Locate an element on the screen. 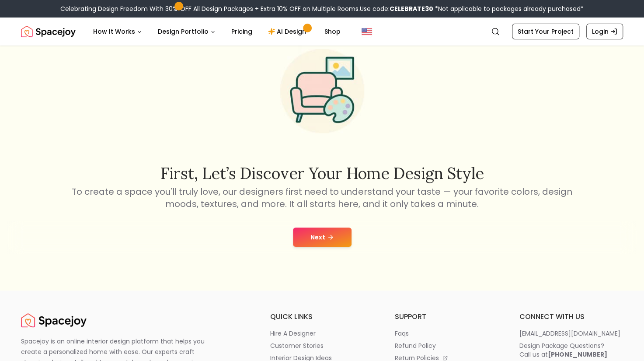 This screenshot has width=644, height=361. div: Design Package Questions? Call us at is located at coordinates (563, 350).